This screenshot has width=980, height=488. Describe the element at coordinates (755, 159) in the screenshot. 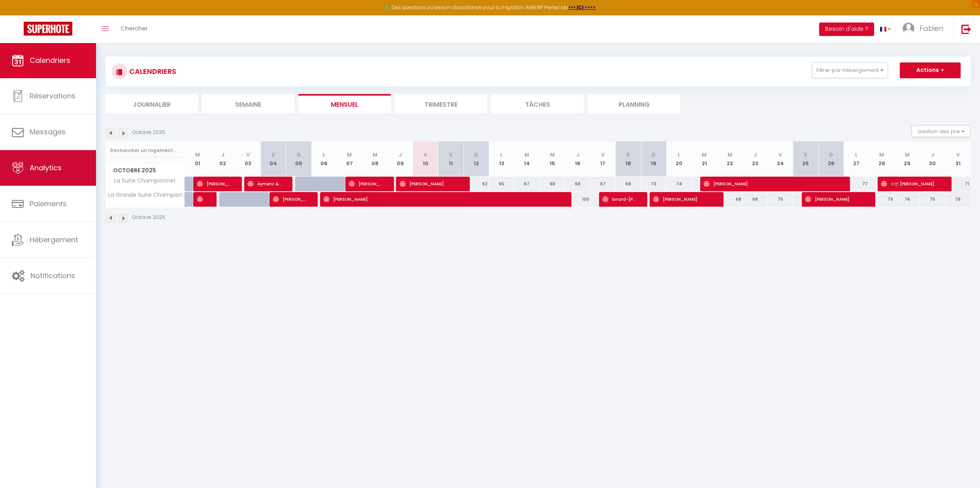

I see `th: 23` at that location.